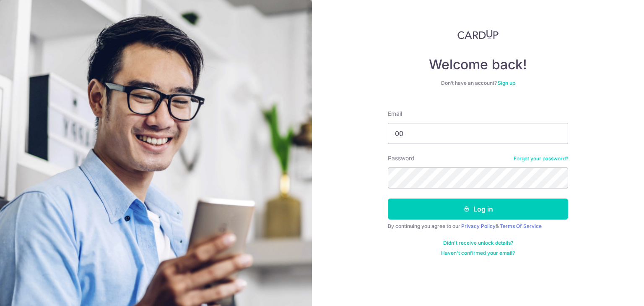  Describe the element at coordinates (395, 114) in the screenshot. I see `label: Email` at that location.